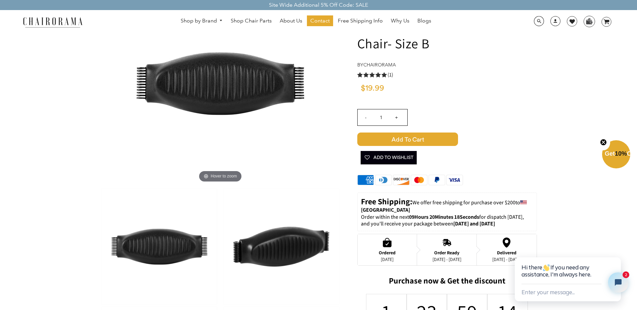  What do you see at coordinates (60, 35) in the screenshot?
I see `div: Hi there If you need any assistance, I'm always here.` at bounding box center [60, 35].